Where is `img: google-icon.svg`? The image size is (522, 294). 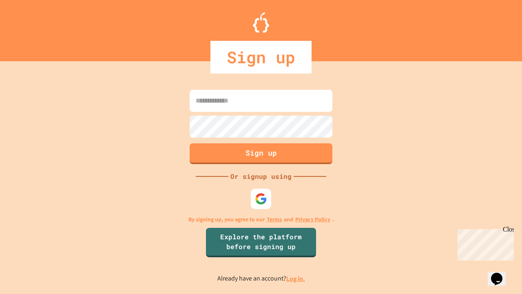 img: google-icon.svg is located at coordinates (261, 199).